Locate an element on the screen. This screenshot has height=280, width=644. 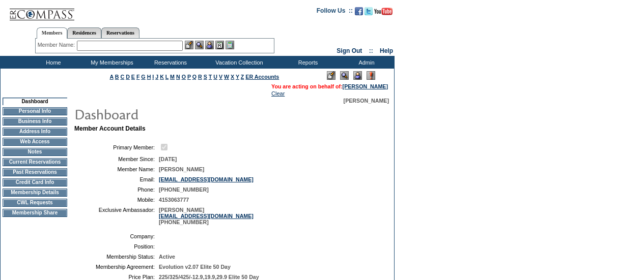
a: Help is located at coordinates (386, 51).